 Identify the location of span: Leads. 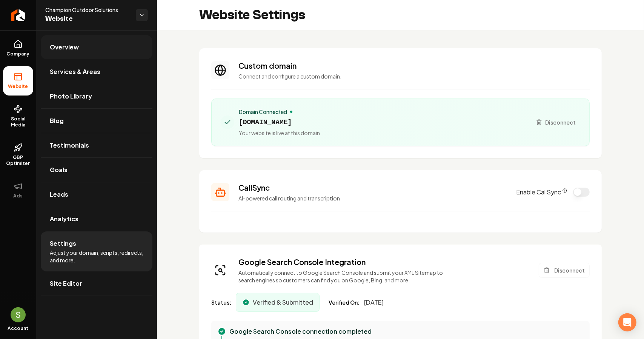
(59, 194).